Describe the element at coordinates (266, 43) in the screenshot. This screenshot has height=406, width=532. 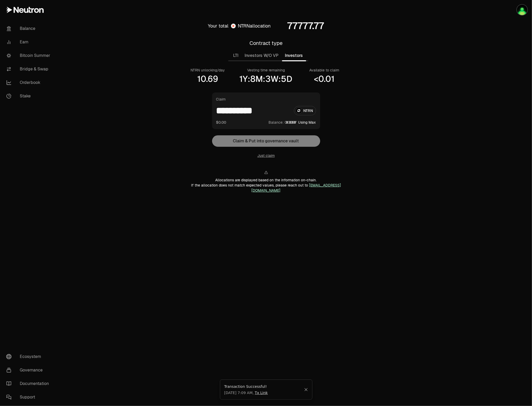
I see `div: Contract type` at that location.